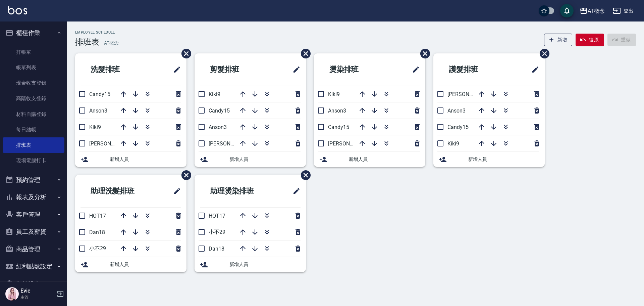 The image size is (644, 306). What do you see at coordinates (33, 114) in the screenshot?
I see `a: 材料自購登錄` at bounding box center [33, 114].